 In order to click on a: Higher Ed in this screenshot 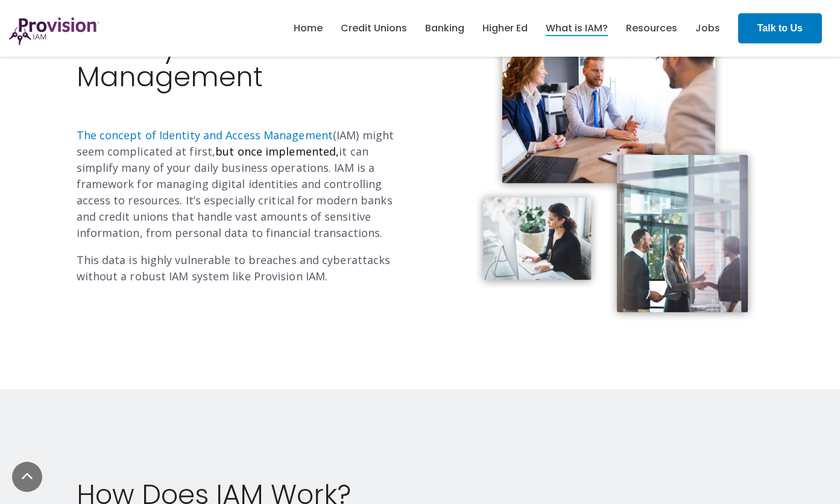, I will do `click(505, 29)`.